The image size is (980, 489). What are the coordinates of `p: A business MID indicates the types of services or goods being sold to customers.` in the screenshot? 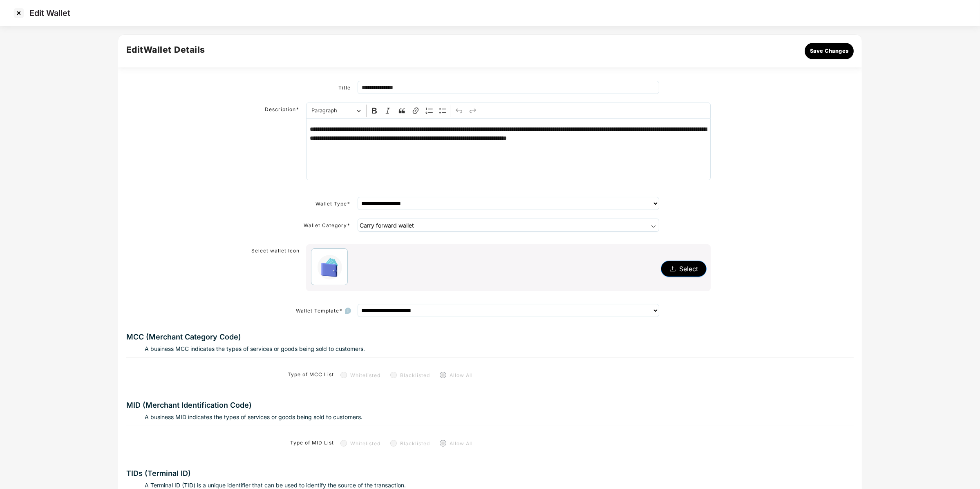 It's located at (254, 417).